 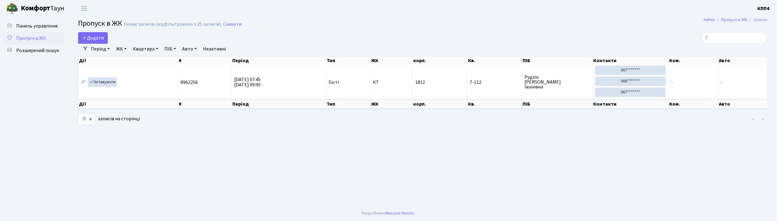 I want to click on b: КПП4, so click(x=763, y=9).